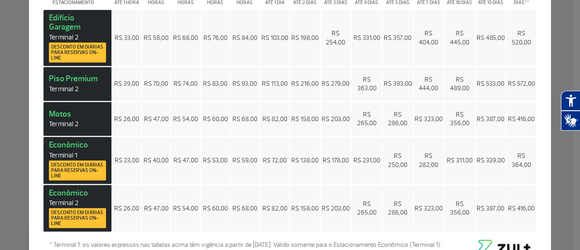 The height and width of the screenshot is (250, 580). I want to click on span: R$ 58,00, so click(156, 37).